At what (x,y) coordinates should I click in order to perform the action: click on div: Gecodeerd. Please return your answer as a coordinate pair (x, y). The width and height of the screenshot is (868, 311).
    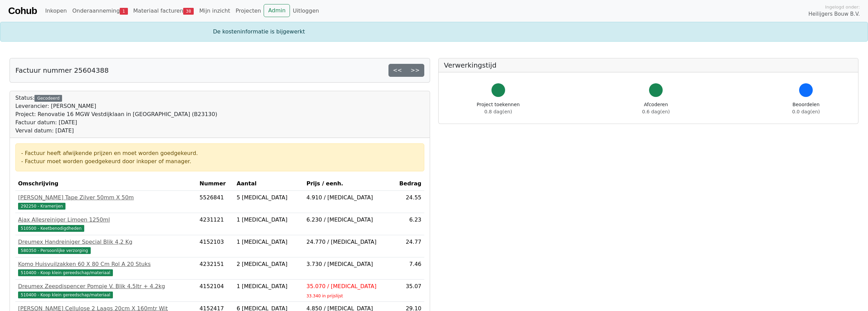
    Looking at the image, I should click on (48, 99).